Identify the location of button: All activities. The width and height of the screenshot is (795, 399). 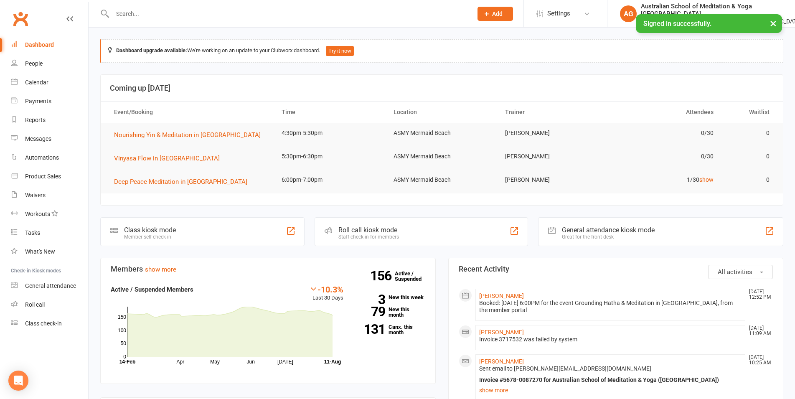
(740, 272).